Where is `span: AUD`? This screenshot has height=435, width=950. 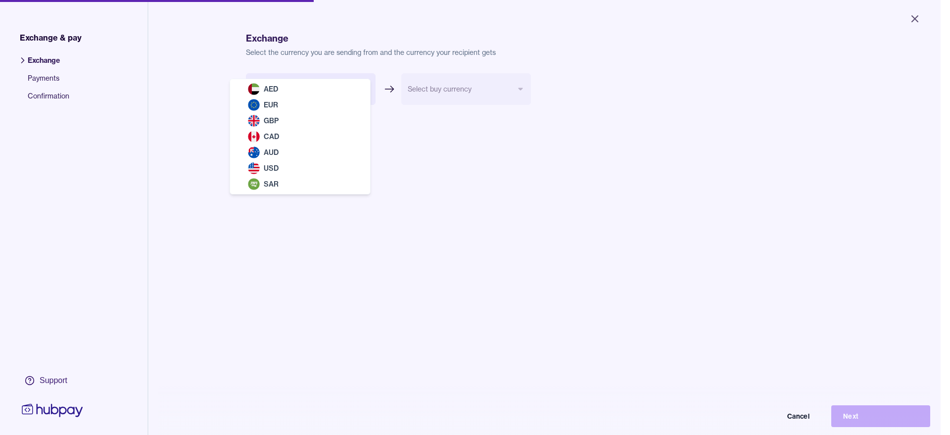 span: AUD is located at coordinates (271, 152).